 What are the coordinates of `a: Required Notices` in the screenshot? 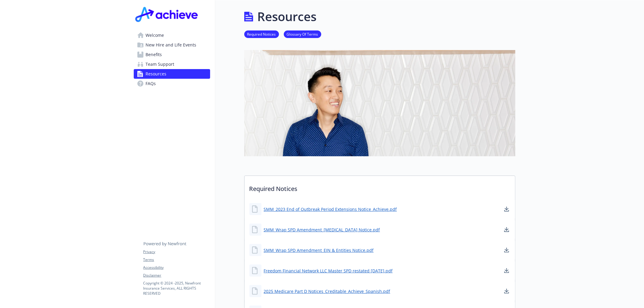 It's located at (262, 34).